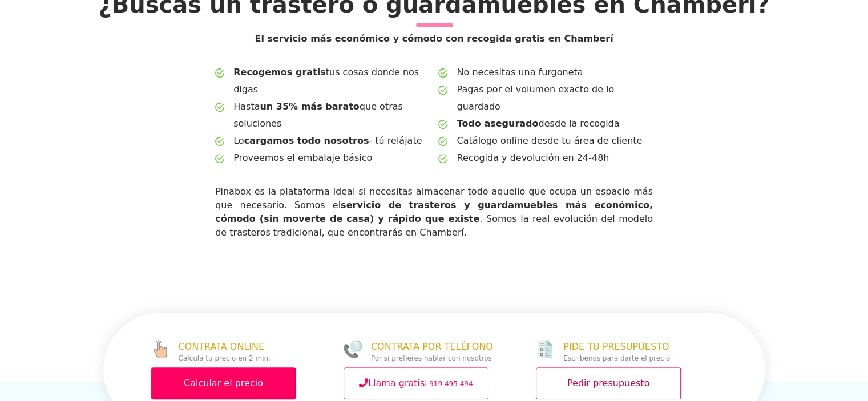  I want to click on div: Por si prefieres hablar con nosotros, so click(432, 358).